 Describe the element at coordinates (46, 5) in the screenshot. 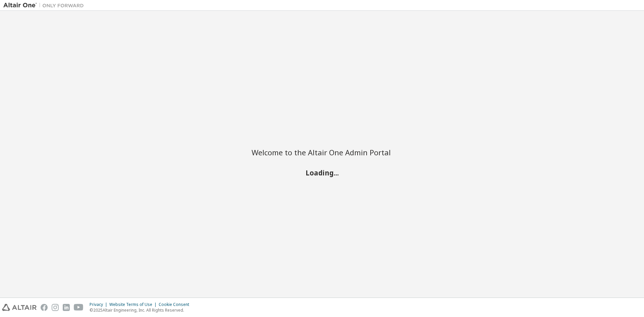

I see `img: Altair One` at that location.